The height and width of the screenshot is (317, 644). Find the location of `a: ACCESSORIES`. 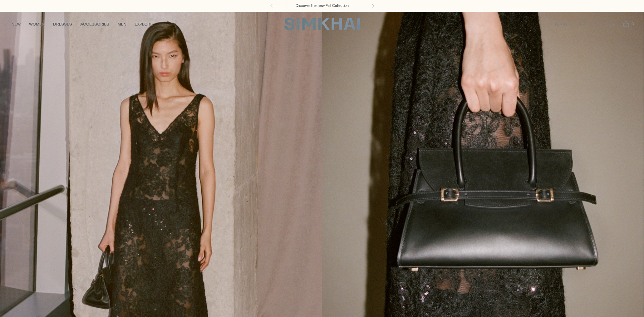

a: ACCESSORIES is located at coordinates (95, 24).